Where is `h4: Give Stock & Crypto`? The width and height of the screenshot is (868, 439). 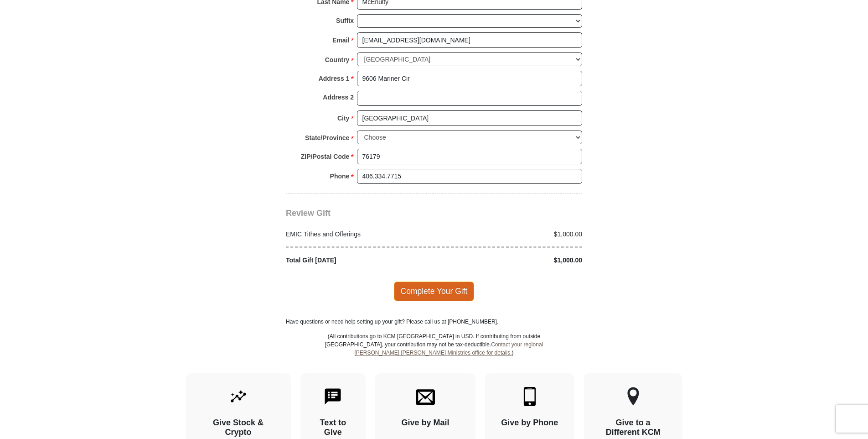
h4: Give Stock & Crypto is located at coordinates (238, 427).